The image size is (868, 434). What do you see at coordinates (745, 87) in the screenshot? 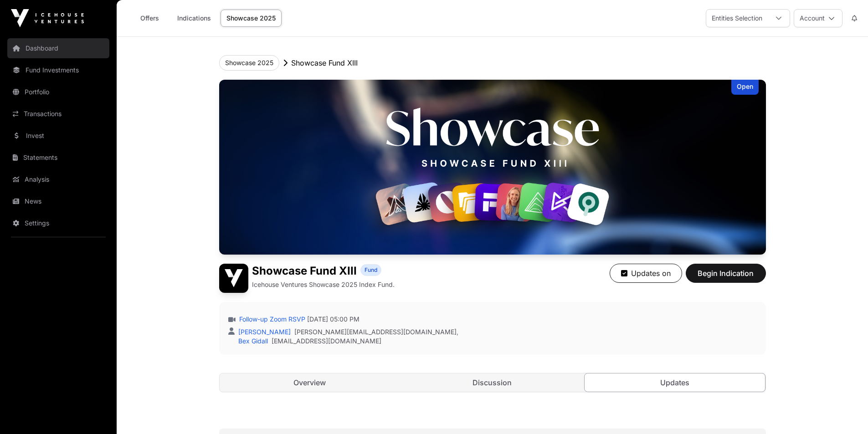
I see `div: Open` at bounding box center [745, 87].